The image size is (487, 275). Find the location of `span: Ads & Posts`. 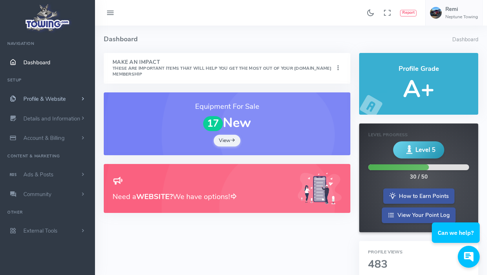

span: Ads & Posts is located at coordinates (38, 174).